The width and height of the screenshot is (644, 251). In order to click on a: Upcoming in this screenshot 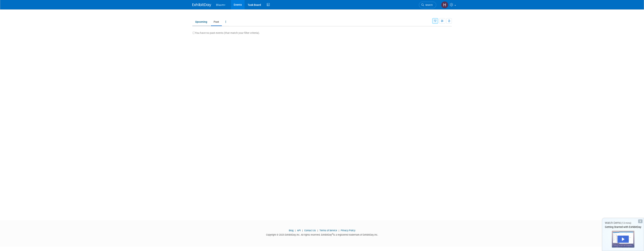, I will do `click(201, 22)`.